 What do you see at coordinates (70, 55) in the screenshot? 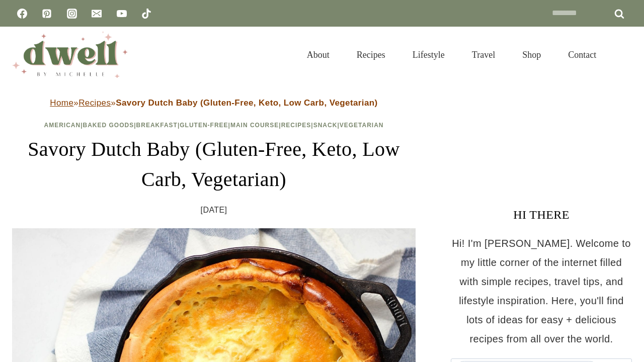
I see `img: DWELL by michelle` at bounding box center [70, 55].